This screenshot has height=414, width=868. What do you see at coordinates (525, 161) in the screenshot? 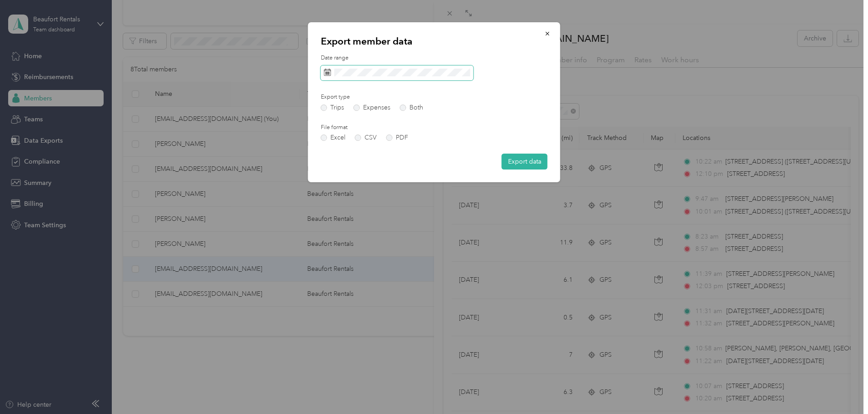
I see `button: Export data` at bounding box center [525, 161].